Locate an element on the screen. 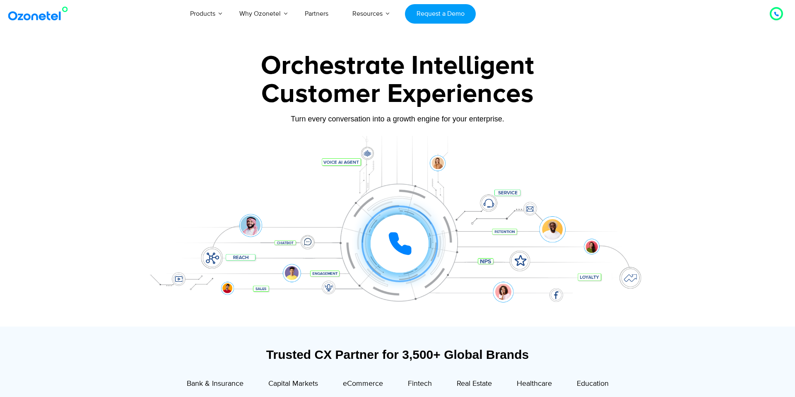 The width and height of the screenshot is (795, 397). a: Healthcare is located at coordinates (534, 385).